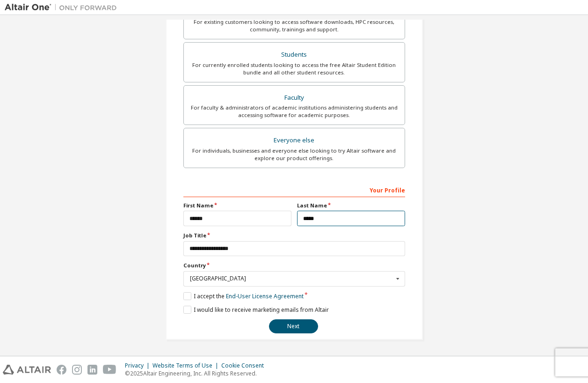 The image size is (588, 383). What do you see at coordinates (294, 265) in the screenshot?
I see `label: Country` at bounding box center [294, 265].